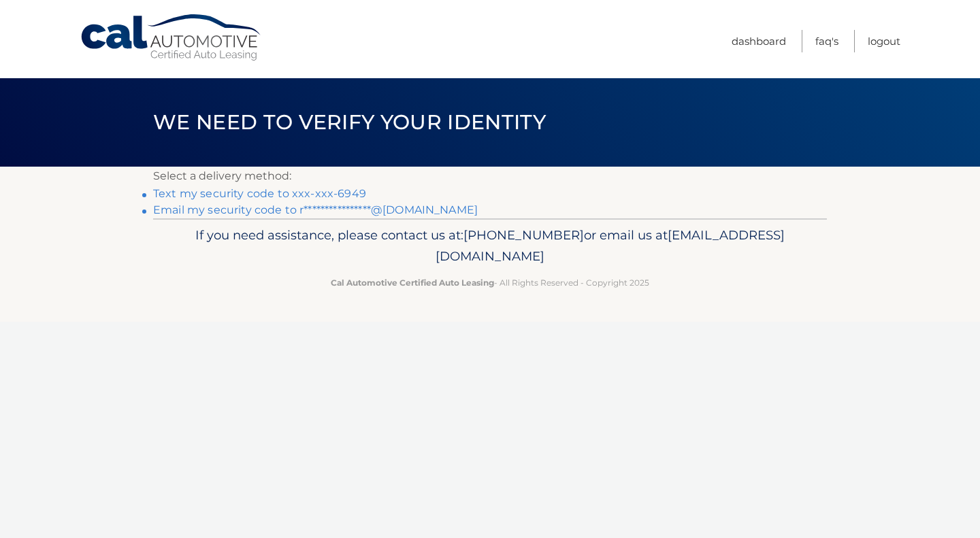 This screenshot has width=980, height=538. Describe the element at coordinates (259, 193) in the screenshot. I see `a: Text my security code to xxx-xxx-6949` at that location.